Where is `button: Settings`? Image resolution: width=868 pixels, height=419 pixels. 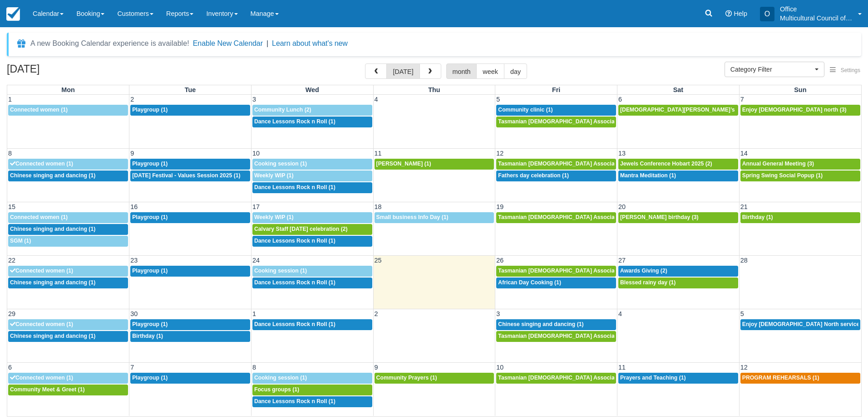
button: Settings is located at coordinates (844, 71).